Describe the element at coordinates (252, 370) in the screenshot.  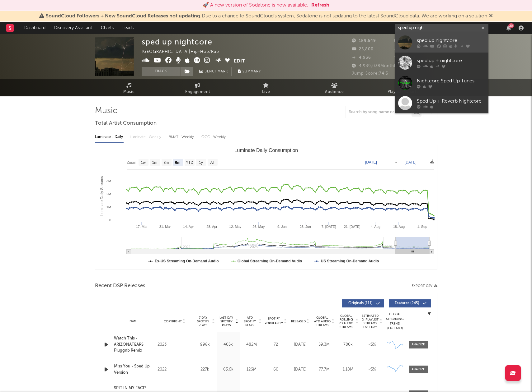
I see `div: 126M` at that location.